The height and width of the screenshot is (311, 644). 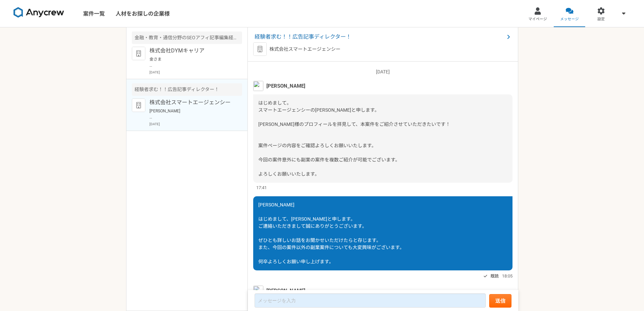 I want to click on p: 株式会社DYMキャリア, so click(x=191, y=51).